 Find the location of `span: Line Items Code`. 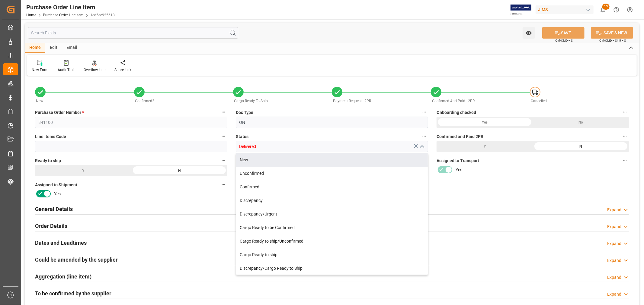

span: Line Items Code is located at coordinates (50, 136).